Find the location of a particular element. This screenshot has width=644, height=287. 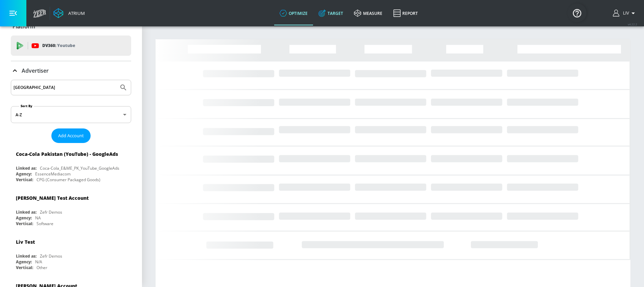

span: v 4.22.2 is located at coordinates (632, 24).